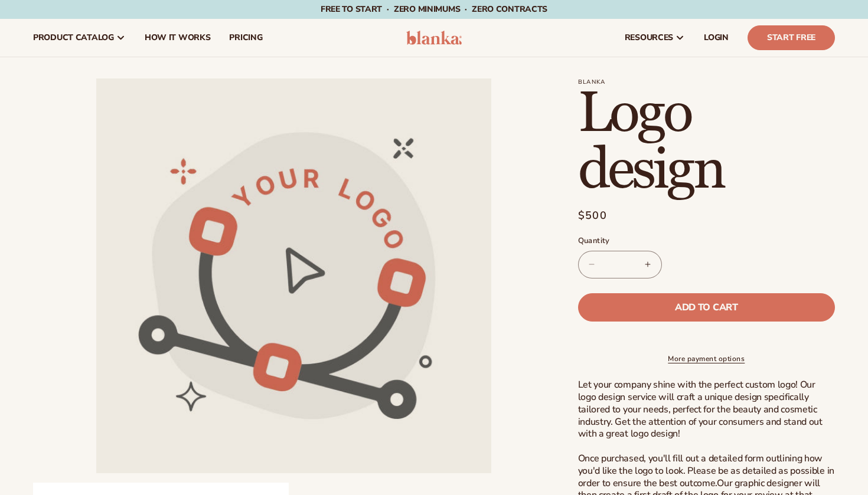 The height and width of the screenshot is (495, 868). Describe the element at coordinates (434, 8) in the screenshot. I see `span: Free to start · ZERO minimums · ZERO contracts` at that location.